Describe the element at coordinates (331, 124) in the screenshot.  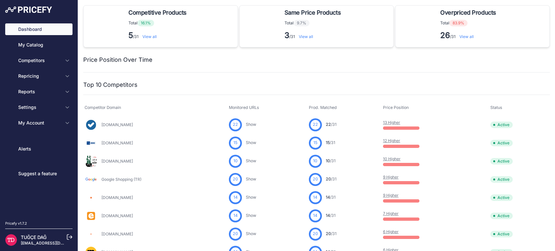
I see `a: 22/31` at that location.